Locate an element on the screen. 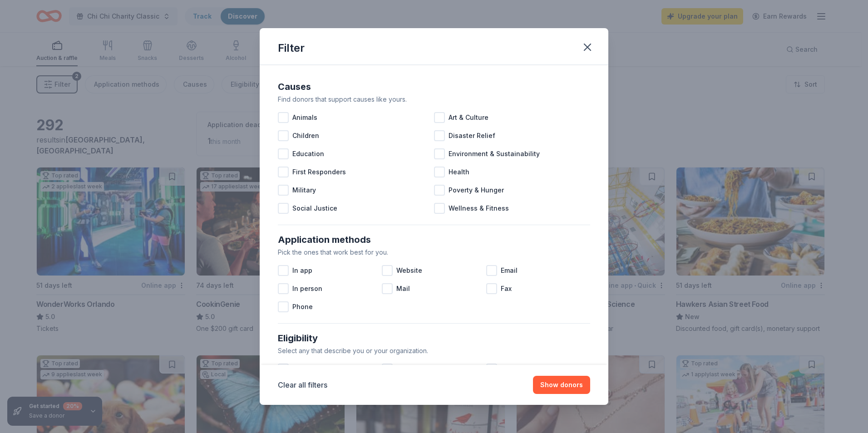 This screenshot has width=868, height=433. div: Filter is located at coordinates (291, 48).